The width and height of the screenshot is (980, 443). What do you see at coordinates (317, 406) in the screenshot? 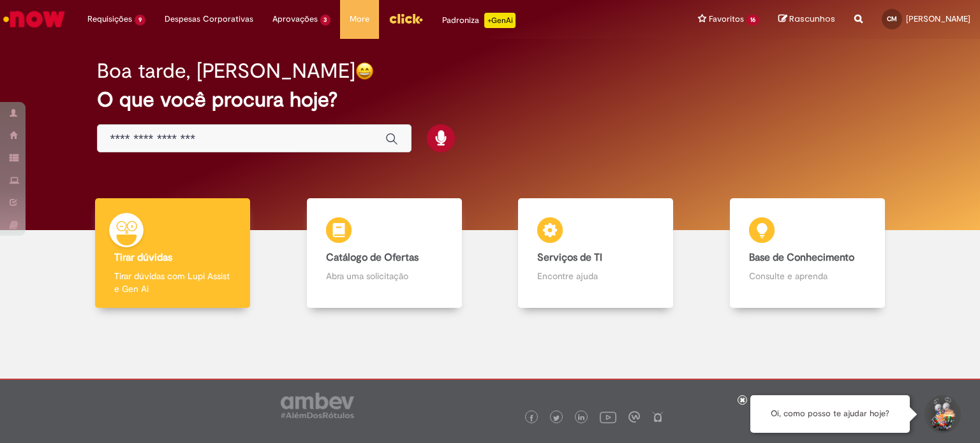
I see `img: logo_footer_ambev_rotulo_gray.png` at bounding box center [317, 406].